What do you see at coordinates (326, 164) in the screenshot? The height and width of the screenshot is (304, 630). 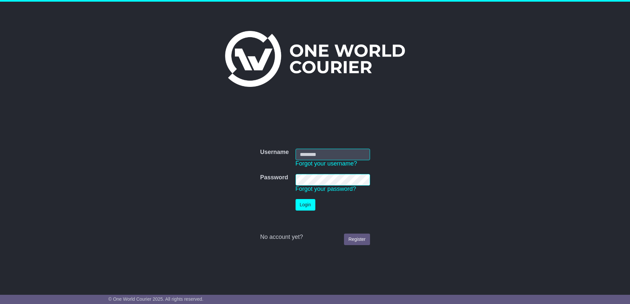 I see `a: Forgot your username?` at bounding box center [326, 164].